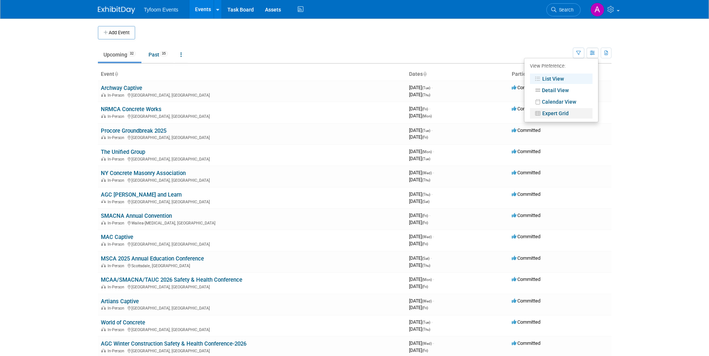 The width and height of the screenshot is (709, 356). Describe the element at coordinates (123, 323) in the screenshot. I see `a: World of Concrete` at that location.